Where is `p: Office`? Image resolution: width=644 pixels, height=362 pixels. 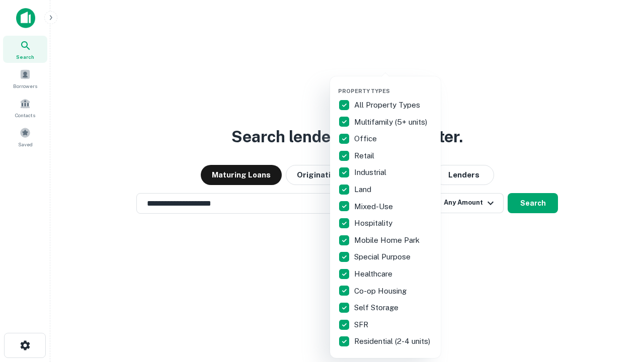
p: Office is located at coordinates (367, 139).